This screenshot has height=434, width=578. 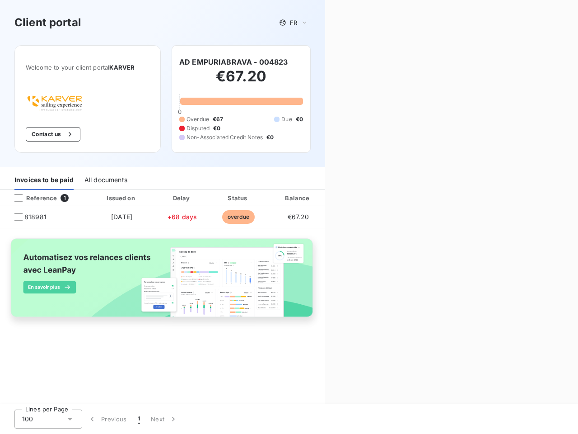 What do you see at coordinates (88, 67) in the screenshot?
I see `span: Welcome to your client portal` at bounding box center [88, 67].